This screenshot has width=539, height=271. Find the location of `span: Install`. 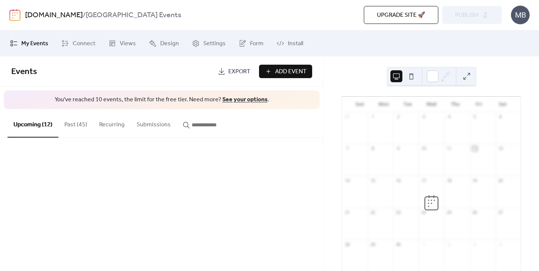

span: Install is located at coordinates (295, 44).